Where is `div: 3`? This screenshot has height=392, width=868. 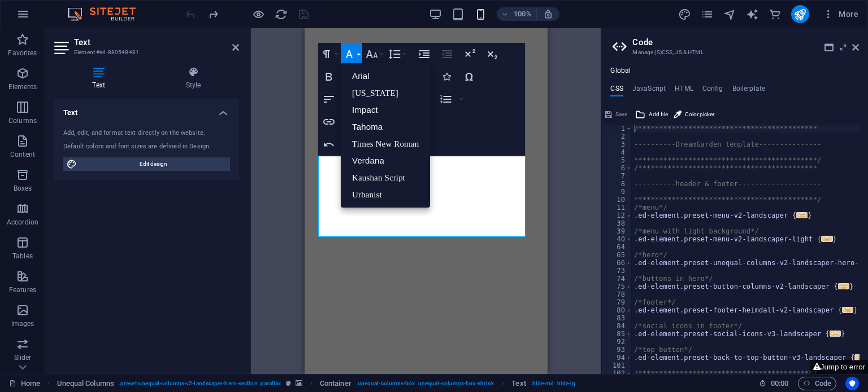
div: 3 is located at coordinates (617, 145).